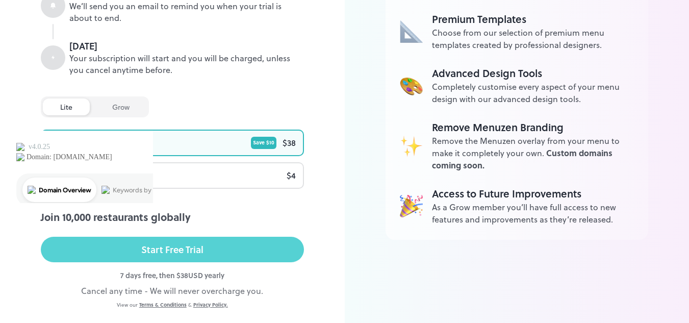 The height and width of the screenshot is (323, 689). What do you see at coordinates (264, 143) in the screenshot?
I see `div: Save $ 10` at bounding box center [264, 143].